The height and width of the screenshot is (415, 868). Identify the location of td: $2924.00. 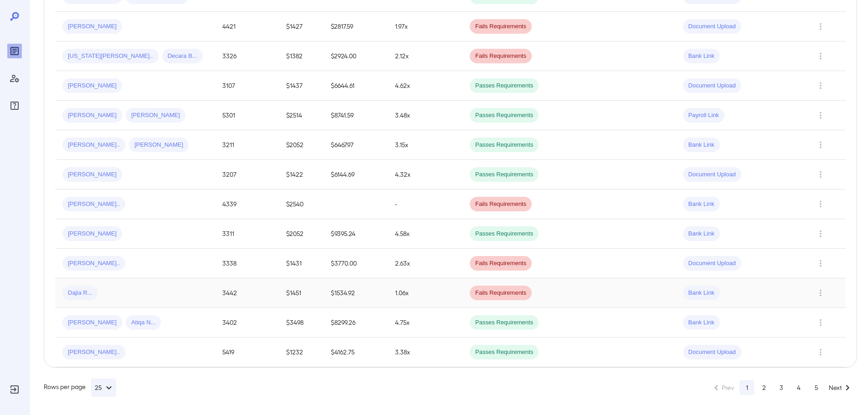
(356, 56).